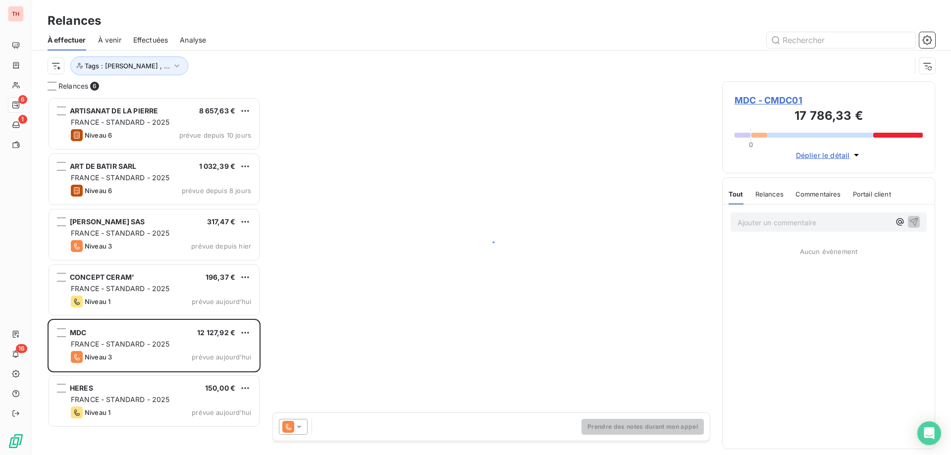  I want to click on span: 196,37 €, so click(220, 277).